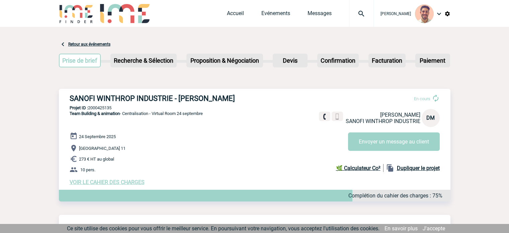  Describe the element at coordinates (107, 182) in the screenshot. I see `a: VOIR LE CAHIER DES CHARGES` at that location.